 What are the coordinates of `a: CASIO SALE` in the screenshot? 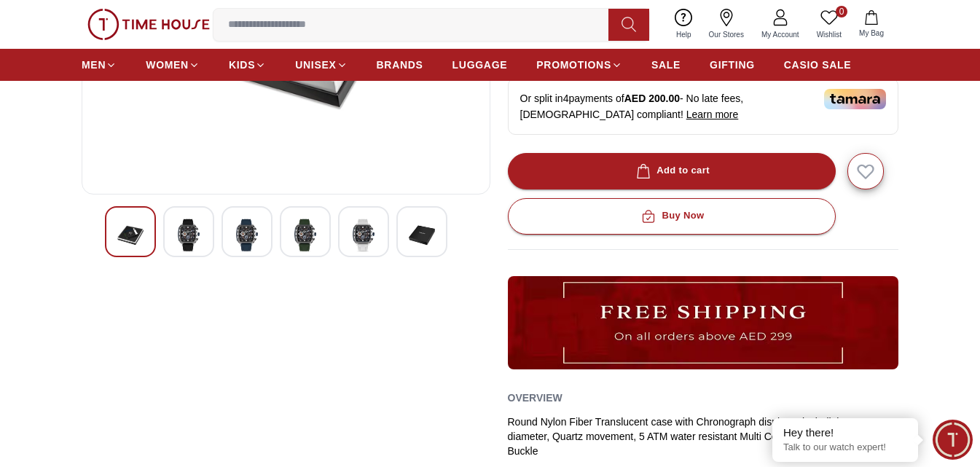 It's located at (817, 65).